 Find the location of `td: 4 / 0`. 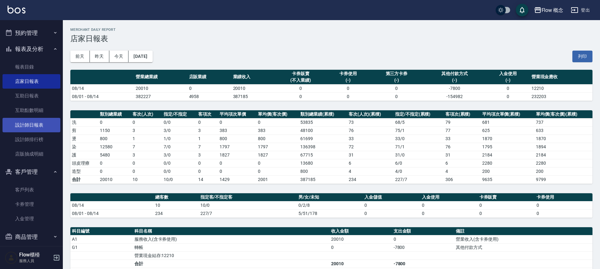

td: 4 / 0 is located at coordinates (419, 171).